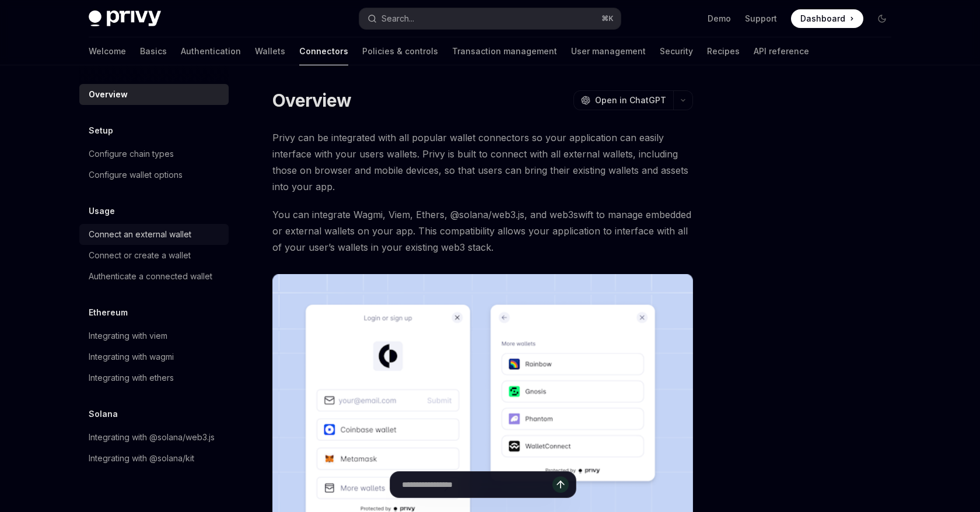  I want to click on span: Privy can be integrated with all popular wallet connectors so your application can easily interfa..., so click(482, 162).